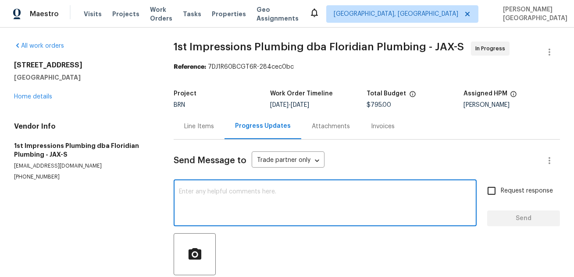  What do you see at coordinates (44, 14) in the screenshot?
I see `span: Maestro` at bounding box center [44, 14].